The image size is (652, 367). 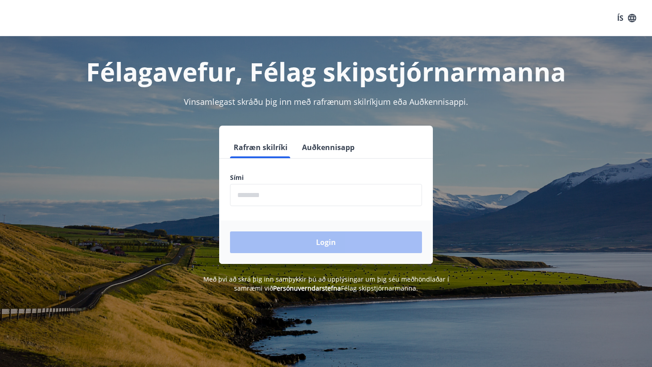 I want to click on a: Persónuverndarstefna, so click(x=307, y=288).